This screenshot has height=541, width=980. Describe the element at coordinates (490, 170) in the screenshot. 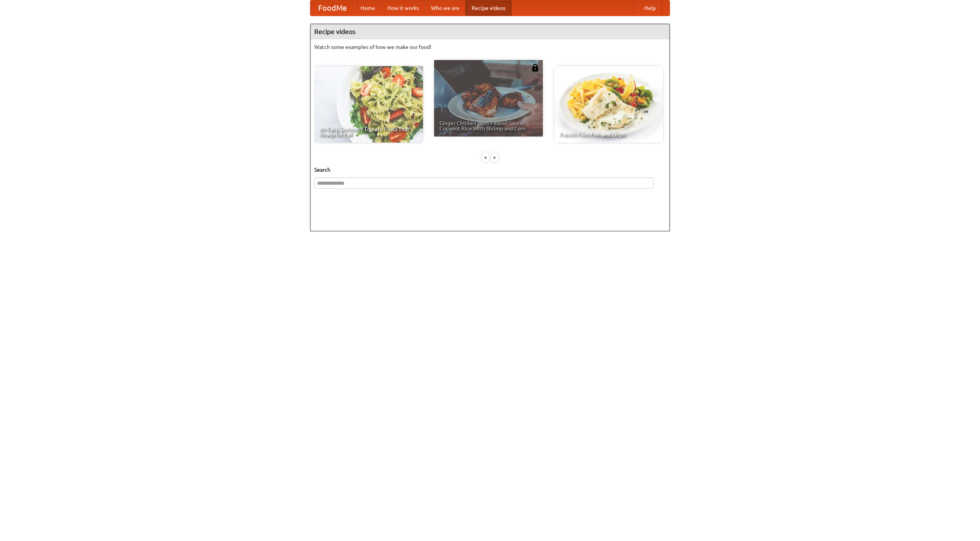

I see `h5: Search` at that location.